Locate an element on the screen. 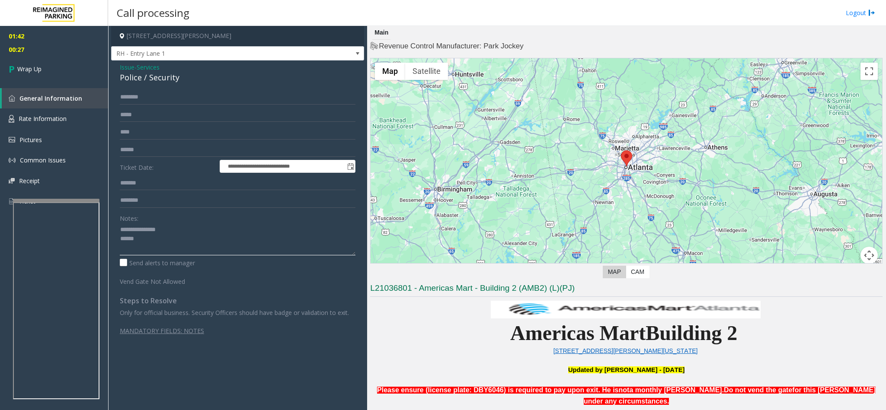  label: Send alerts to manager is located at coordinates (157, 263).